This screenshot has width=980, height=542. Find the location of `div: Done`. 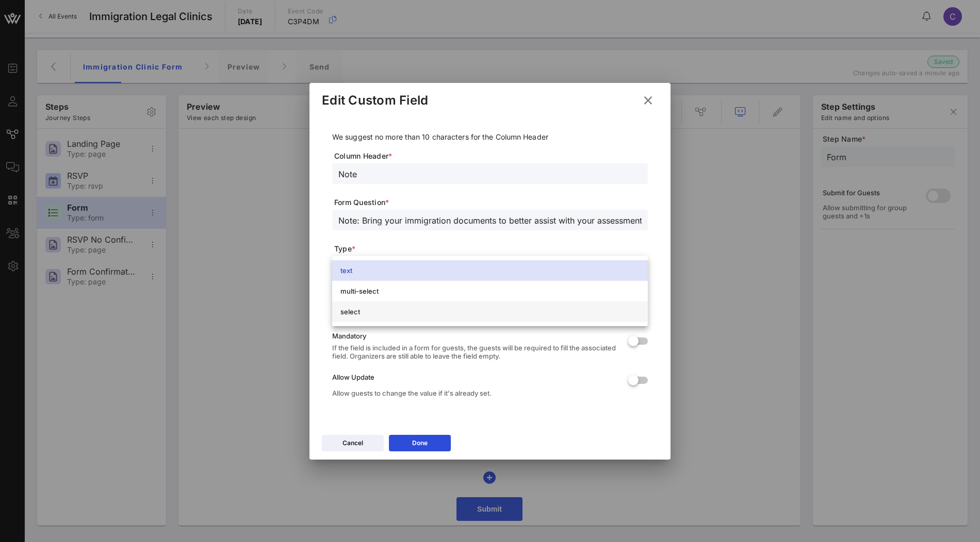

div: Done is located at coordinates (420, 443).